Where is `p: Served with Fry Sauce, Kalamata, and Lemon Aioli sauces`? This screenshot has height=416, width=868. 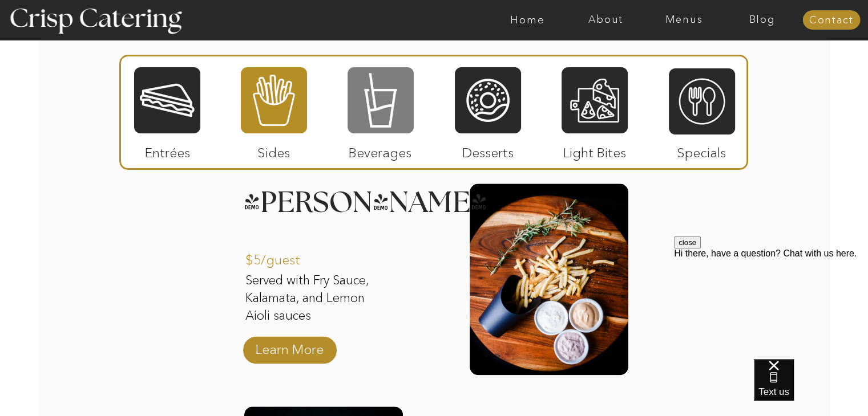 p: Served with Fry Sauce, Kalamata, and Lemon Aioli sauces is located at coordinates (319, 299).